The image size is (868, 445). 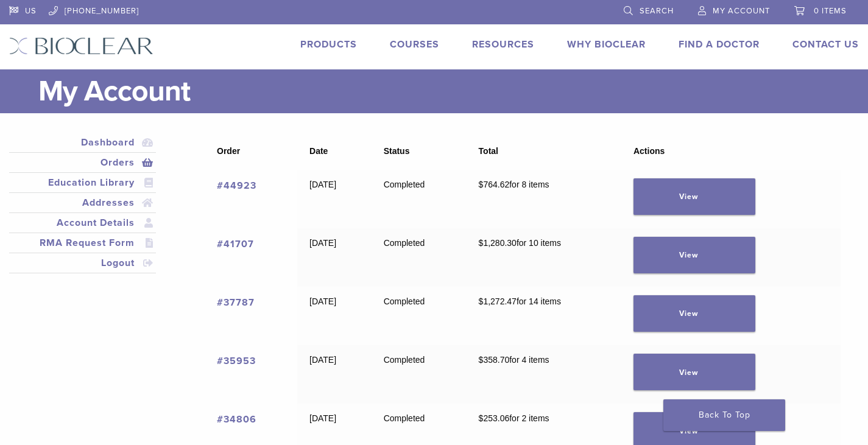 What do you see at coordinates (82, 143) in the screenshot?
I see `a: Dashboard` at bounding box center [82, 143].